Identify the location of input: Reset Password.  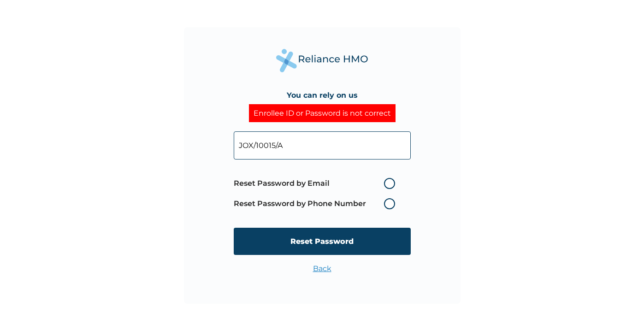
(322, 241).